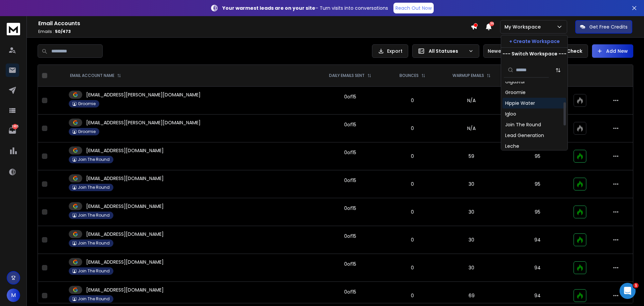 This screenshot has width=644, height=306. I want to click on div: Leche, so click(512, 146).